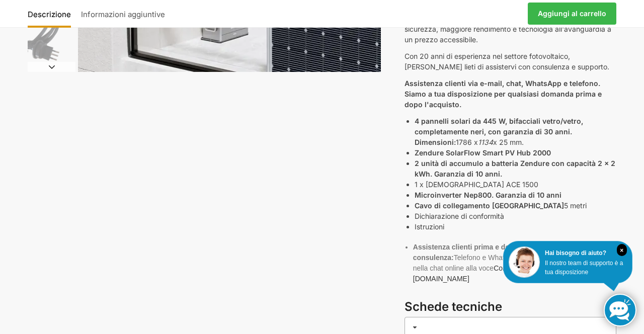 Image resolution: width=644 pixels, height=334 pixels. I want to click on button: Diapositiva successiva, so click(52, 67).